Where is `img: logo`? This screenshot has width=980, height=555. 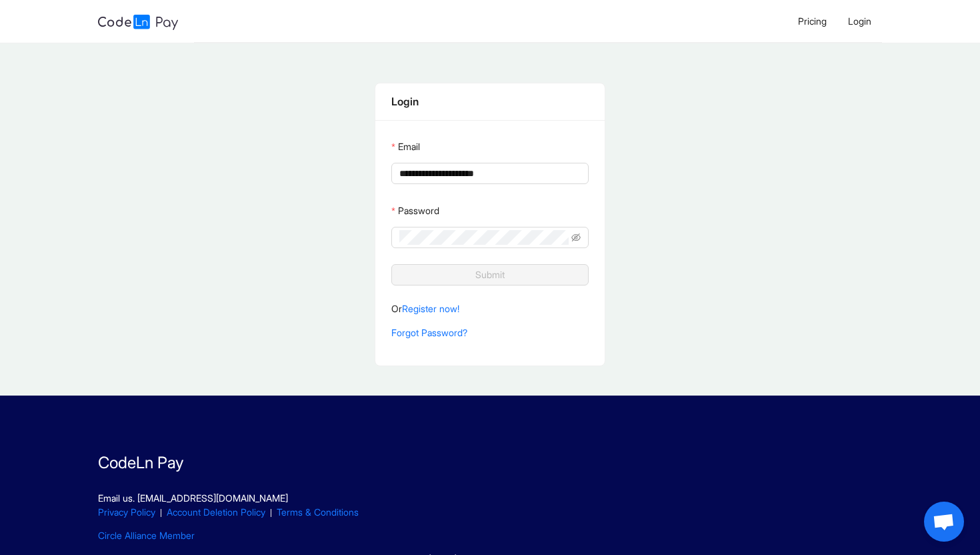 img: logo is located at coordinates (138, 22).